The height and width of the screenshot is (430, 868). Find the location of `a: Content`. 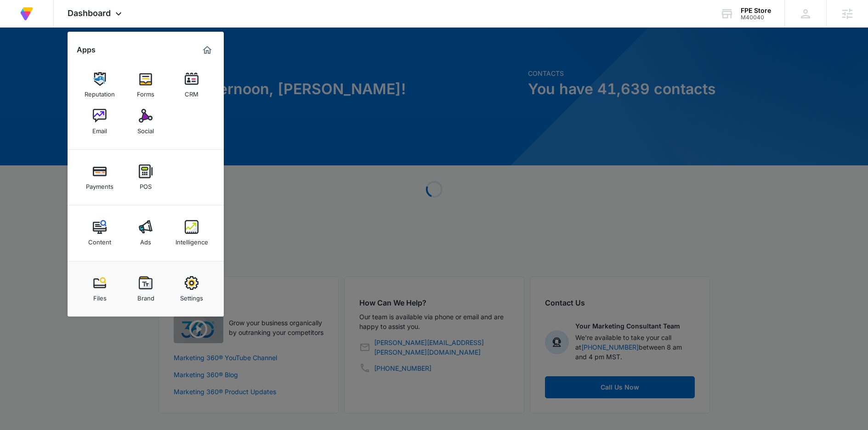

a: Content is located at coordinates (99, 233).